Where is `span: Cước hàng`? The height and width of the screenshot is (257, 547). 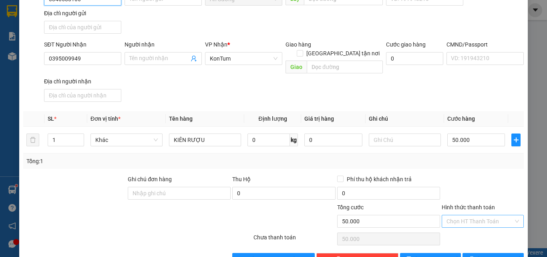
span: Cước hàng is located at coordinates (461, 119).